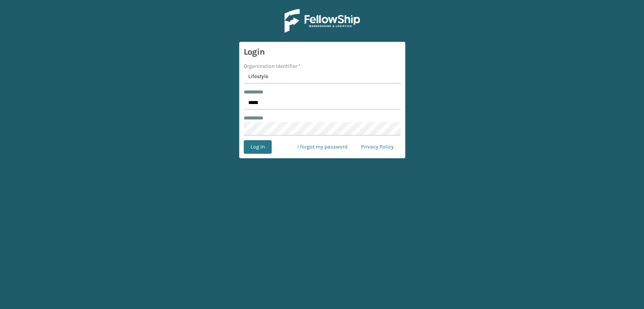  What do you see at coordinates (322, 147) in the screenshot?
I see `a: I forgot my password` at bounding box center [322, 147].